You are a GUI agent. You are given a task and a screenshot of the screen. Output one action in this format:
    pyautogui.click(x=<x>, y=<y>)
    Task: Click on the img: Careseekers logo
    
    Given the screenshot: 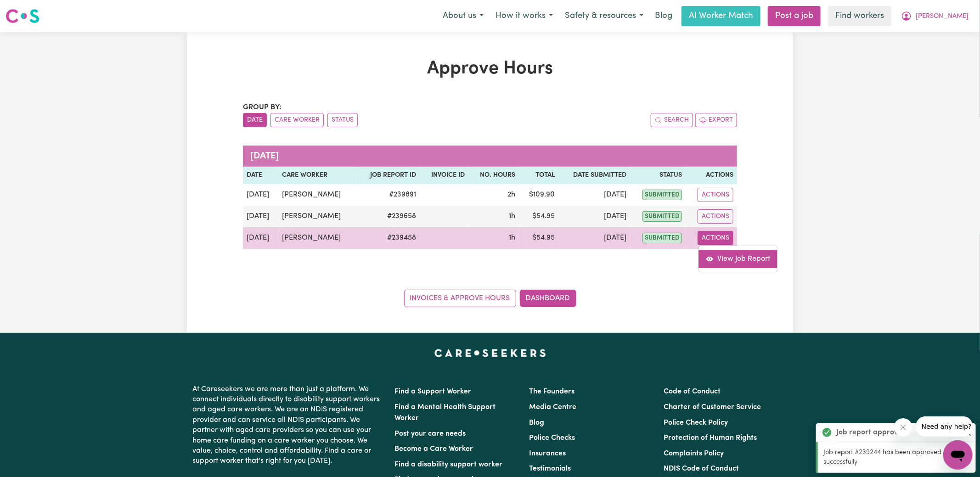 What is the action you would take?
    pyautogui.click(x=22, y=16)
    